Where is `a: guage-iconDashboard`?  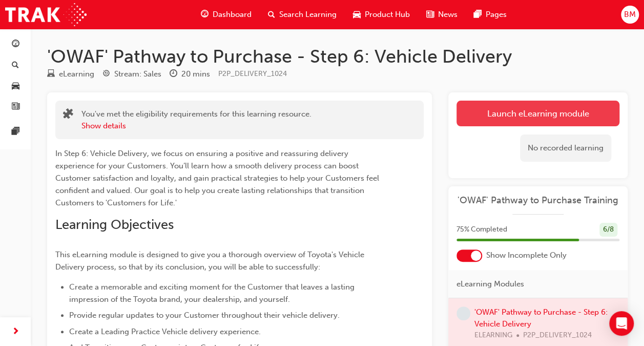 a: guage-iconDashboard is located at coordinates (226, 14).